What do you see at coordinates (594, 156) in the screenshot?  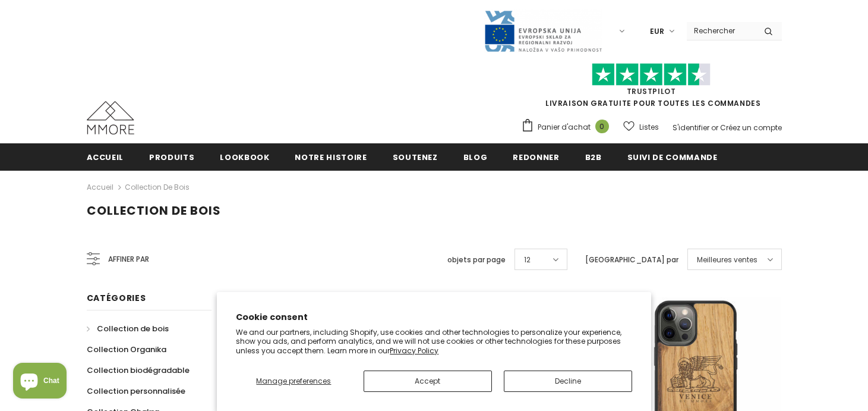 I see `a: B2B` at bounding box center [594, 156].